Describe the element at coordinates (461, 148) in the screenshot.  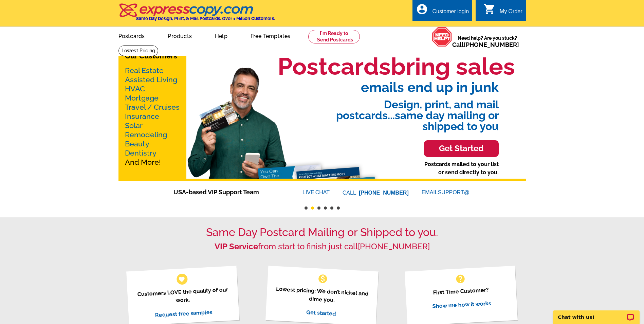
I see `h3: Get Started` at that location.